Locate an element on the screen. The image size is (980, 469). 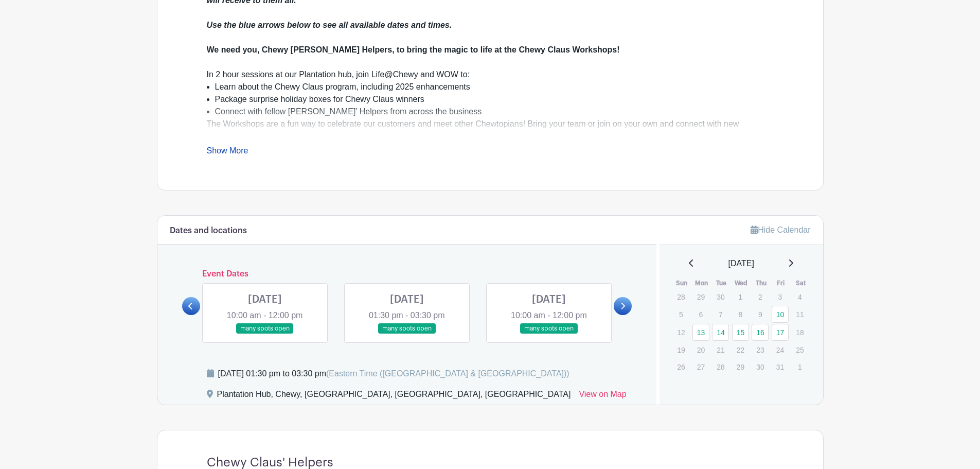
li: Package surprise holiday boxes for Chewy Claus winners is located at coordinates (495, 99).